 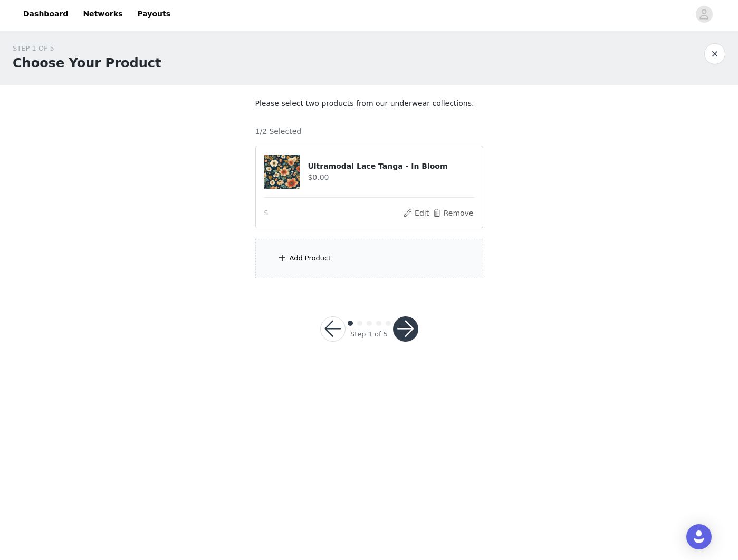 I want to click on button: Edit, so click(x=416, y=213).